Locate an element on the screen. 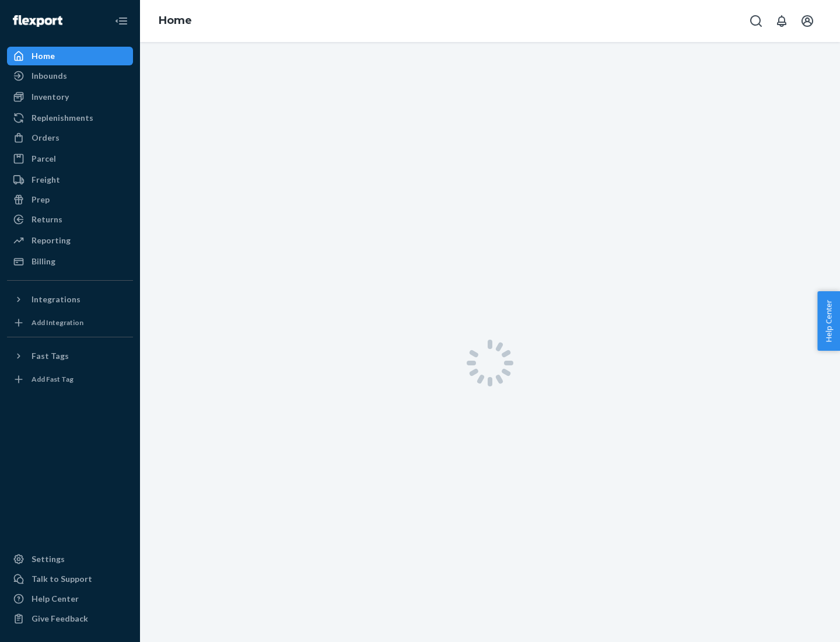  a: Add Fast Tag is located at coordinates (70, 379).